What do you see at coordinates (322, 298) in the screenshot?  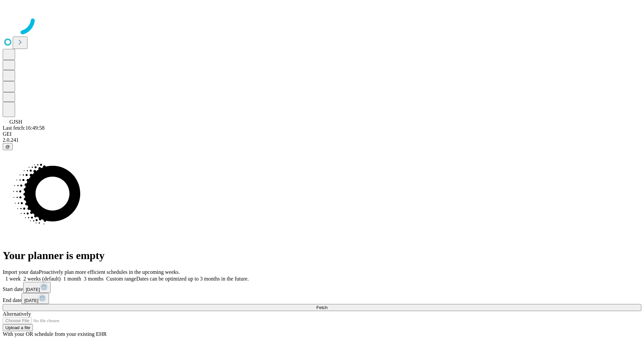 I see `div: End date` at bounding box center [322, 298].